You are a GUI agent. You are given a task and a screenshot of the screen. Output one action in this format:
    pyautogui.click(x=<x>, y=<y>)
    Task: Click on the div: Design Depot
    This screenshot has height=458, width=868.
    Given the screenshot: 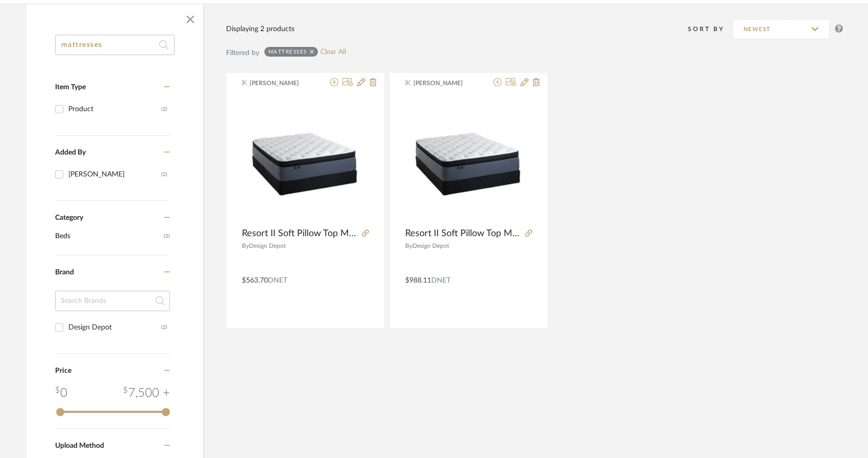 What is the action you would take?
    pyautogui.click(x=115, y=328)
    